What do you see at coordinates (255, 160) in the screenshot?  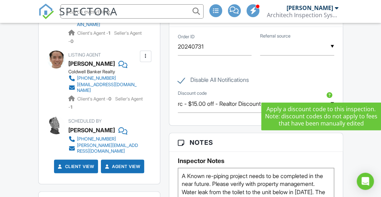 I see `h5: Inspector Notes` at bounding box center [255, 160].